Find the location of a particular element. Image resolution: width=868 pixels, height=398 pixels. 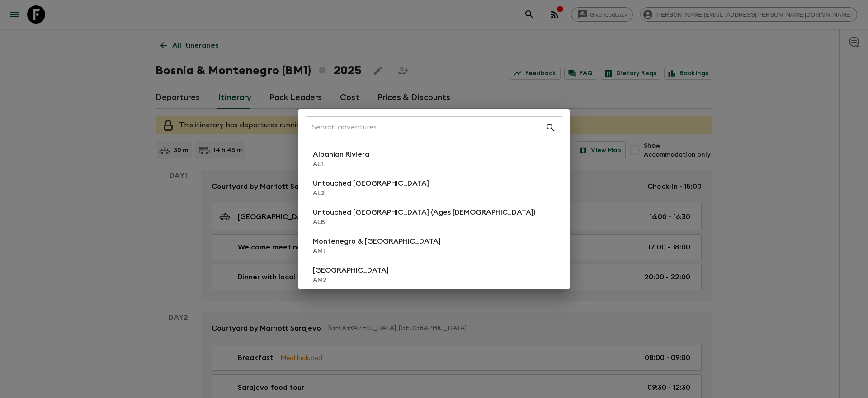

input: Search adventures... is located at coordinates (425, 127).